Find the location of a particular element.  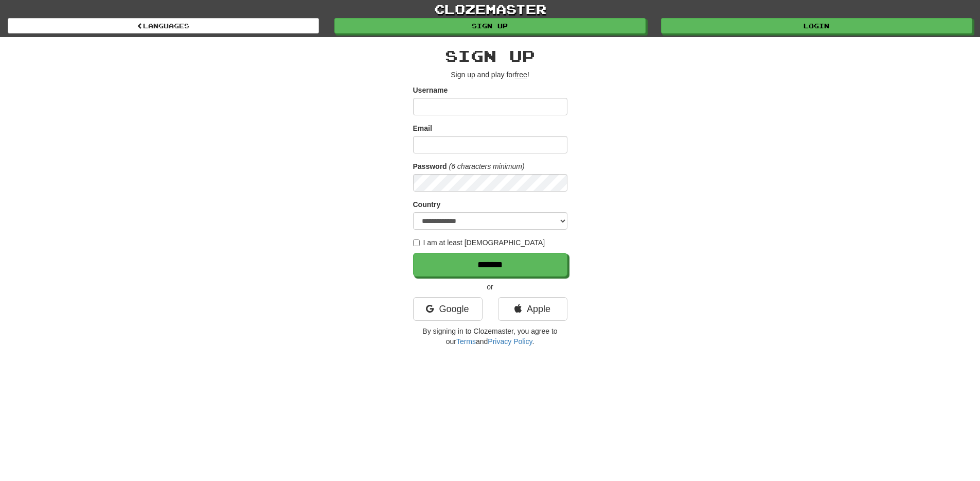

a: Terms is located at coordinates (466, 341).